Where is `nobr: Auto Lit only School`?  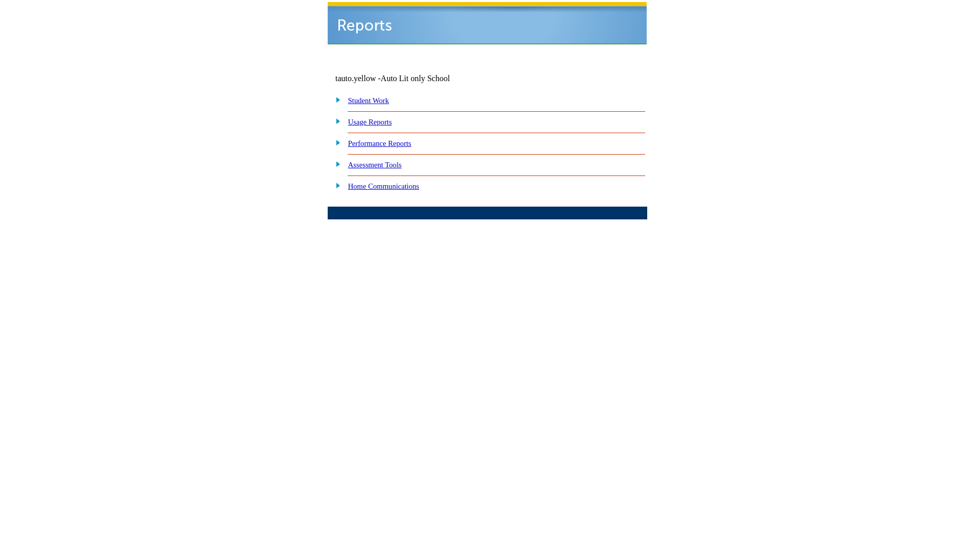 nobr: Auto Lit only School is located at coordinates (415, 78).